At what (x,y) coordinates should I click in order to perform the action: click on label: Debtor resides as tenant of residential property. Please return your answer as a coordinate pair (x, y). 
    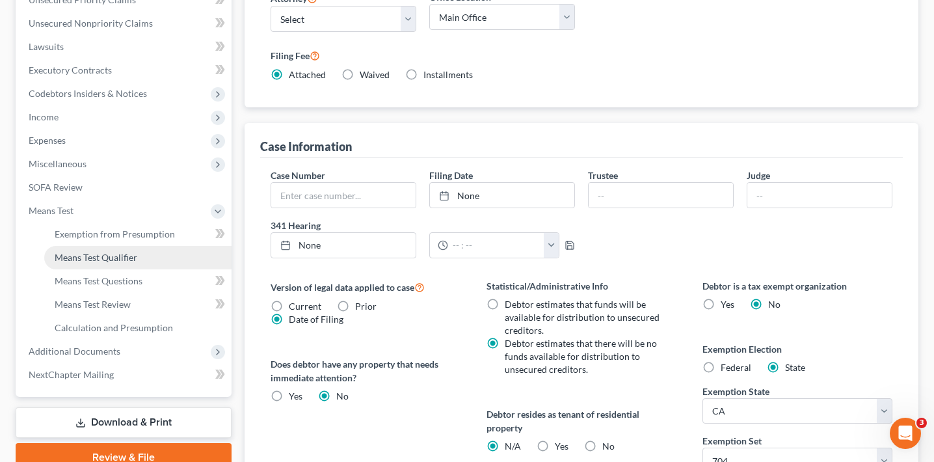
    Looking at the image, I should click on (582, 421).